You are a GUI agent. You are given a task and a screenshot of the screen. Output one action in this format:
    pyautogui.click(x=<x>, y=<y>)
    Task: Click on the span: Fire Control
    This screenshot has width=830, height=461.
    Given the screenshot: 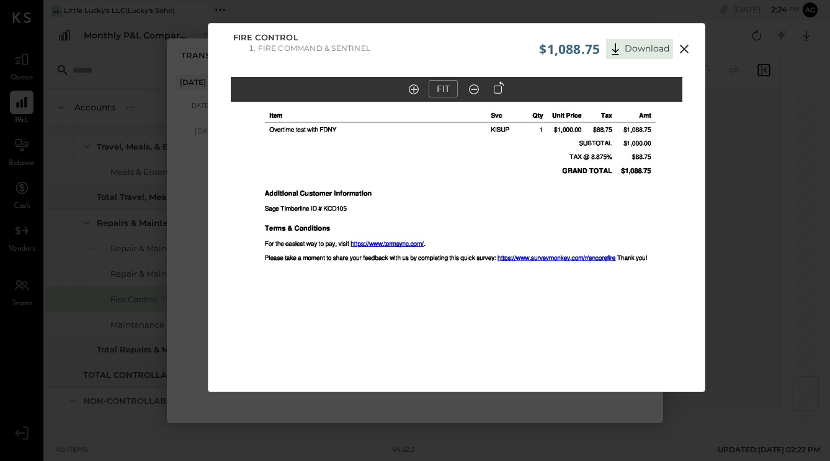 What is the action you would take?
    pyautogui.click(x=266, y=38)
    